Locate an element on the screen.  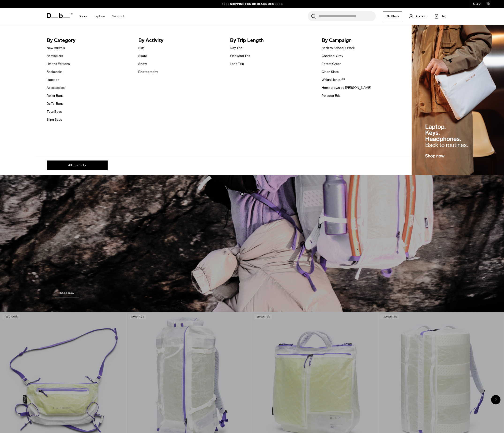
a: Back to School / Work is located at coordinates (338, 48).